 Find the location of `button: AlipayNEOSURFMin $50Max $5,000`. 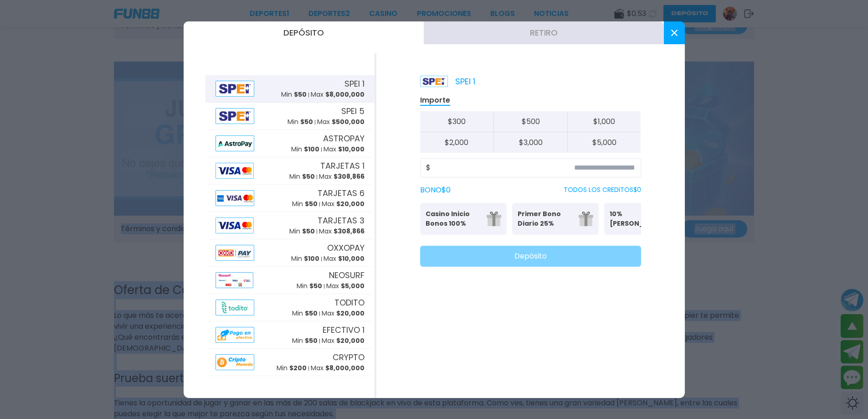

button: AlipayNEOSURFMin $50Max $5,000 is located at coordinates (289, 280).